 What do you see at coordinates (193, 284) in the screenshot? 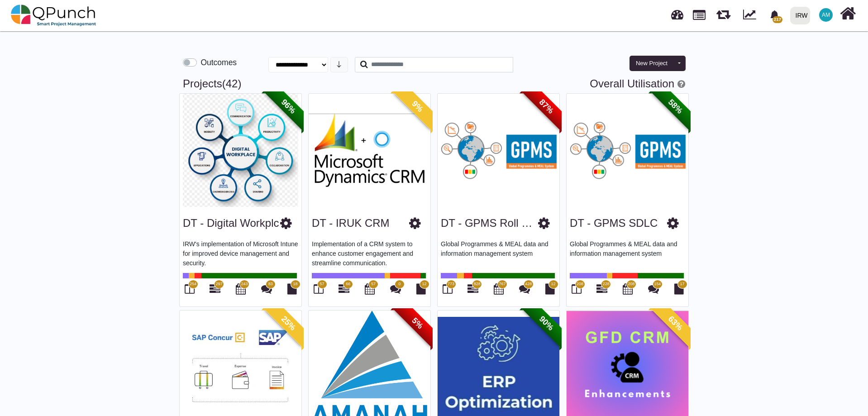
I see `span: 254` at bounding box center [193, 284].